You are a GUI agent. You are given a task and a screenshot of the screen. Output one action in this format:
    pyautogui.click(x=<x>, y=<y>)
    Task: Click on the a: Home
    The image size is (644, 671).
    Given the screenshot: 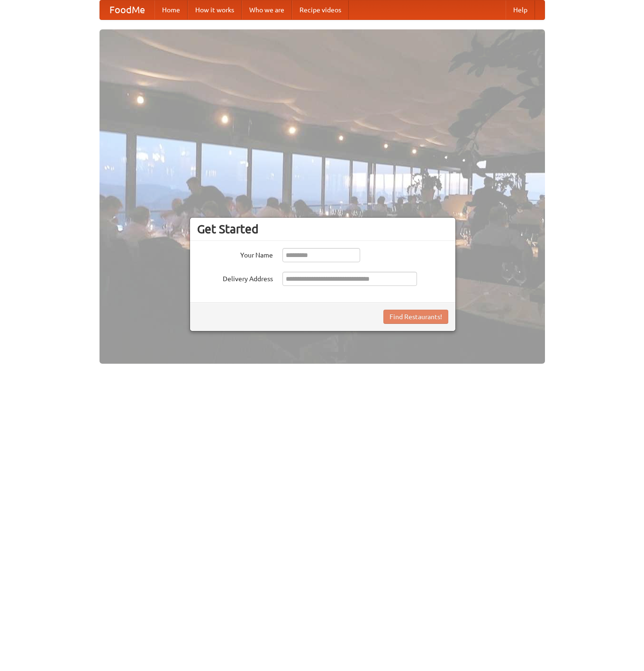 What is the action you would take?
    pyautogui.click(x=171, y=10)
    